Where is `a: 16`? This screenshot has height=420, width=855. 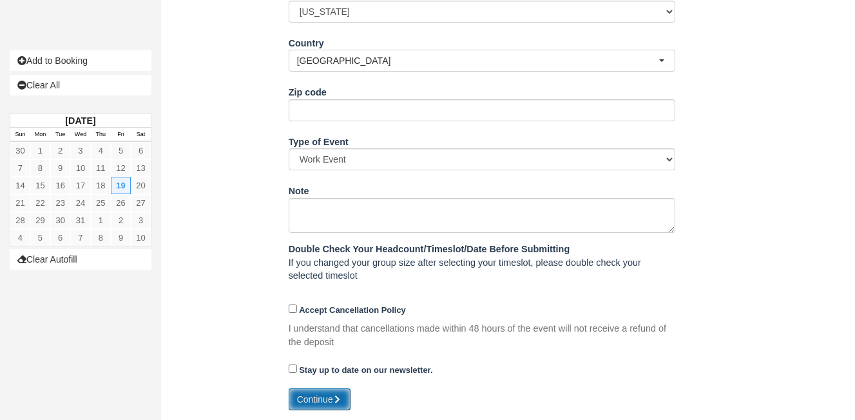
a: 16 is located at coordinates (60, 185).